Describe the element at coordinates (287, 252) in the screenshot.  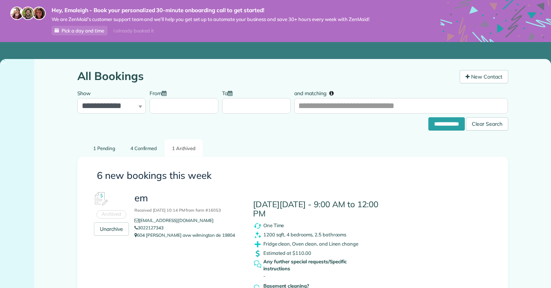
I see `span: Estimated at $110.00` at that location.